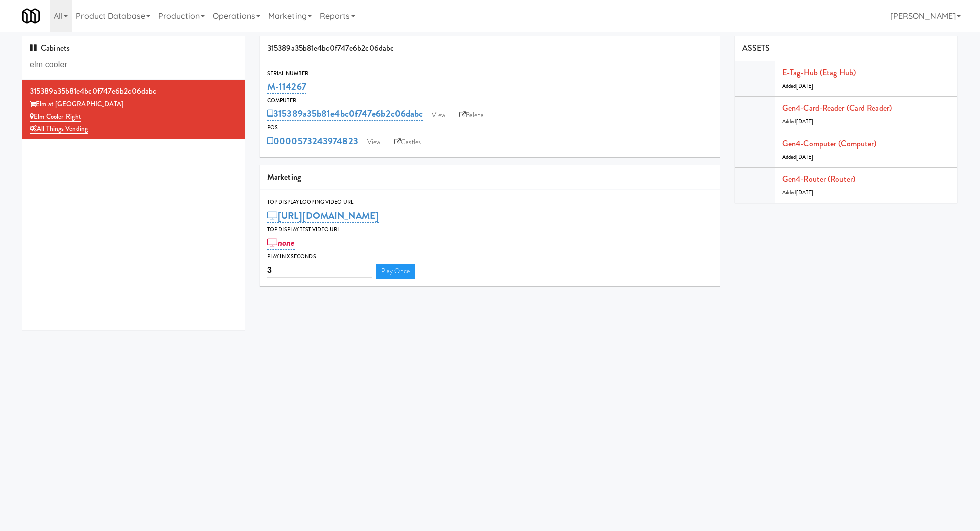 This screenshot has height=531, width=980. Describe the element at coordinates (133, 65) in the screenshot. I see `input: Search cabinets` at that location.